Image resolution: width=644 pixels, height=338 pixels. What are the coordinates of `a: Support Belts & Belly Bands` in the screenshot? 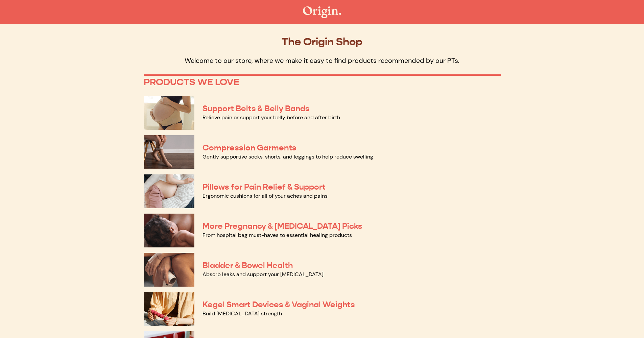 It's located at (256, 109).